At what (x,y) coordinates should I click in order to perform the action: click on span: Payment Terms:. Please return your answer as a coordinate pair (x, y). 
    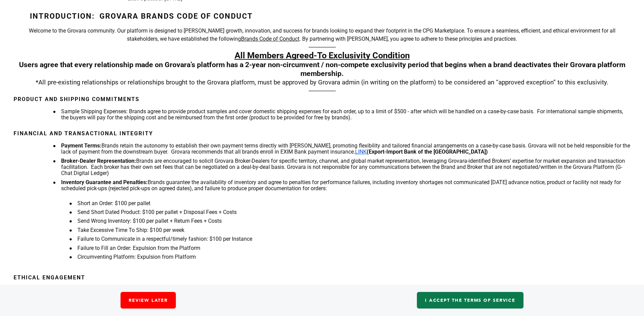
    Looking at the image, I should click on (81, 146).